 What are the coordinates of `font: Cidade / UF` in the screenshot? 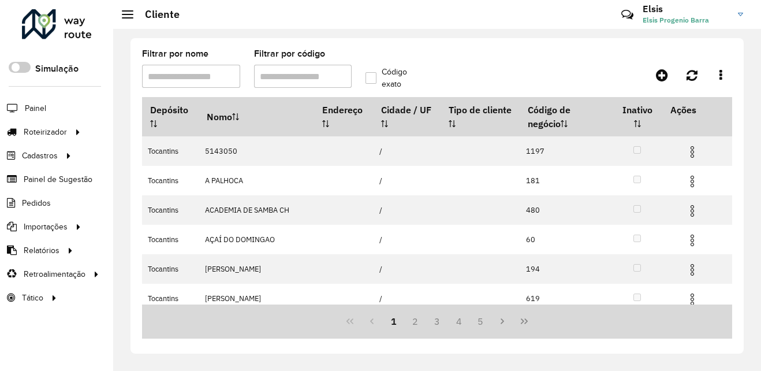 It's located at (406, 110).